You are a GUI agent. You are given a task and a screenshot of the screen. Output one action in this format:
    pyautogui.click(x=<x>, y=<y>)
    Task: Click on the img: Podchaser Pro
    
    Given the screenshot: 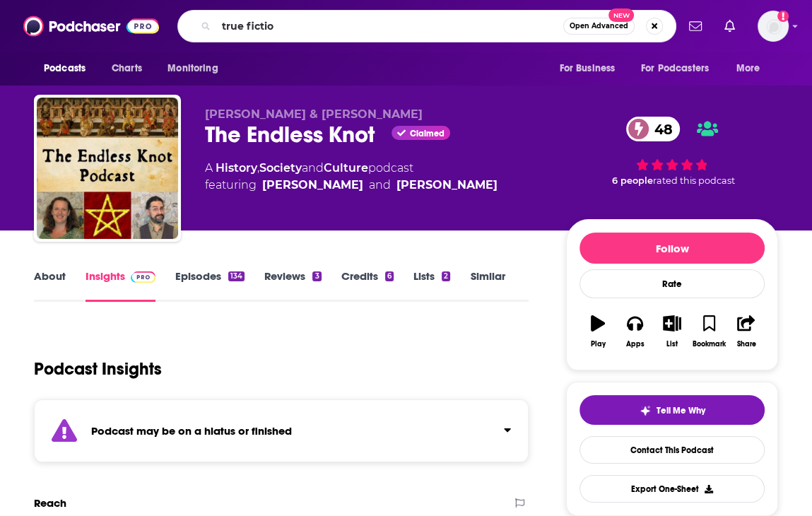 What is the action you would take?
    pyautogui.click(x=143, y=277)
    